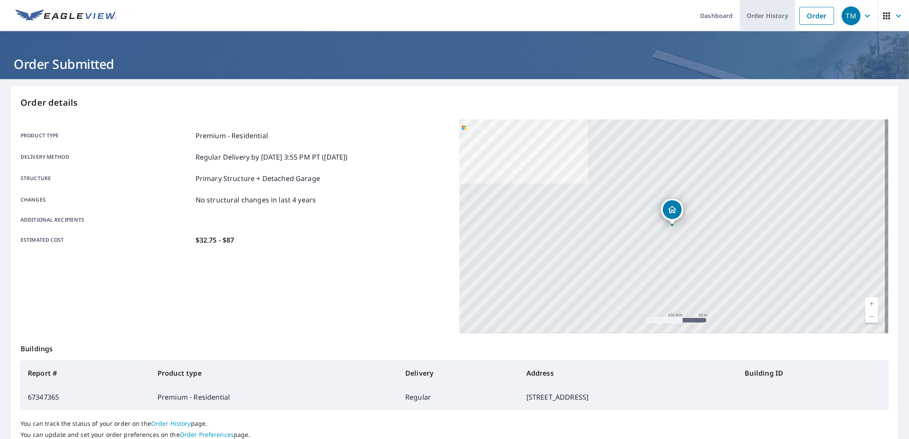  What do you see at coordinates (454, 103) in the screenshot?
I see `p: Order details` at bounding box center [454, 103].